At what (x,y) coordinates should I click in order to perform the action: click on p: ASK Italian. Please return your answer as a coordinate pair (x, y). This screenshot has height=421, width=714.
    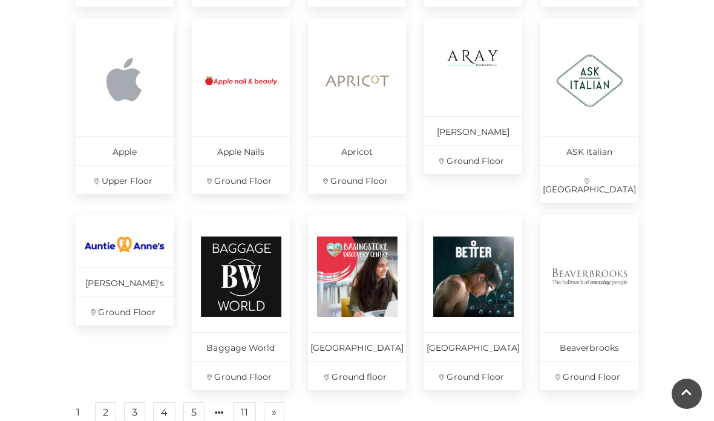
    Looking at the image, I should click on (590, 151).